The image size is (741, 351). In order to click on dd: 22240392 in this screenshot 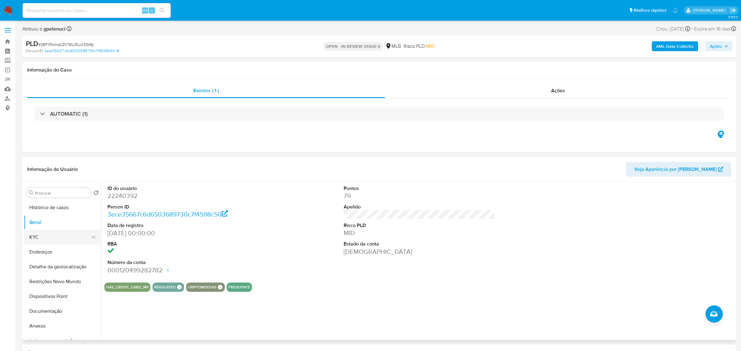, I will do `click(183, 196)`.